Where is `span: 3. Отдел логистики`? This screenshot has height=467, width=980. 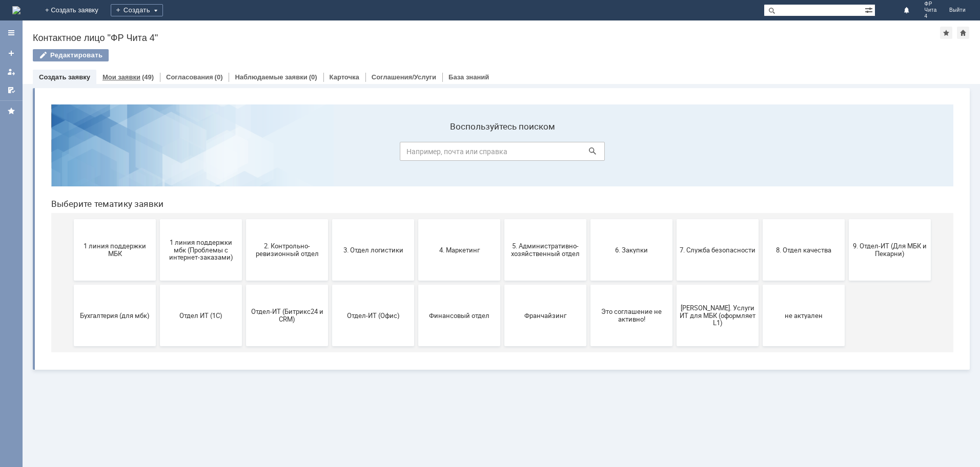 span: 3. Отдел логистики is located at coordinates (330, 153).